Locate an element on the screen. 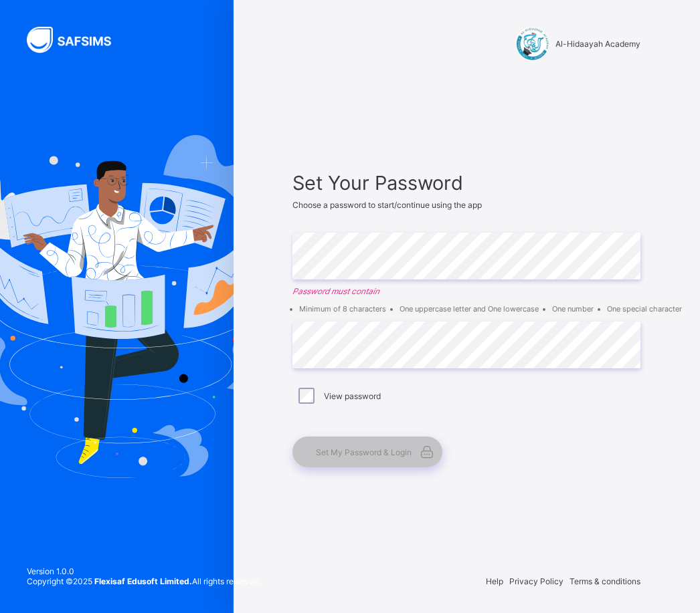  span: Terms & conditions is located at coordinates (605, 581).